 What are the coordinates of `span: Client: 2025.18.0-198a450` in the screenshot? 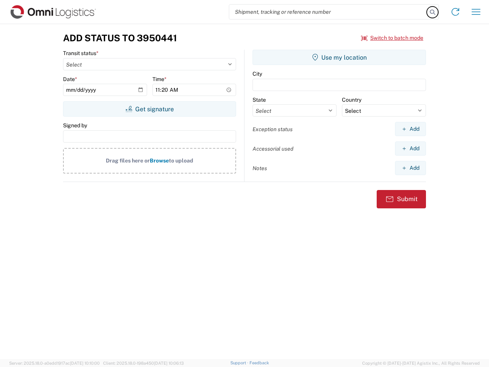 It's located at (143, 363).